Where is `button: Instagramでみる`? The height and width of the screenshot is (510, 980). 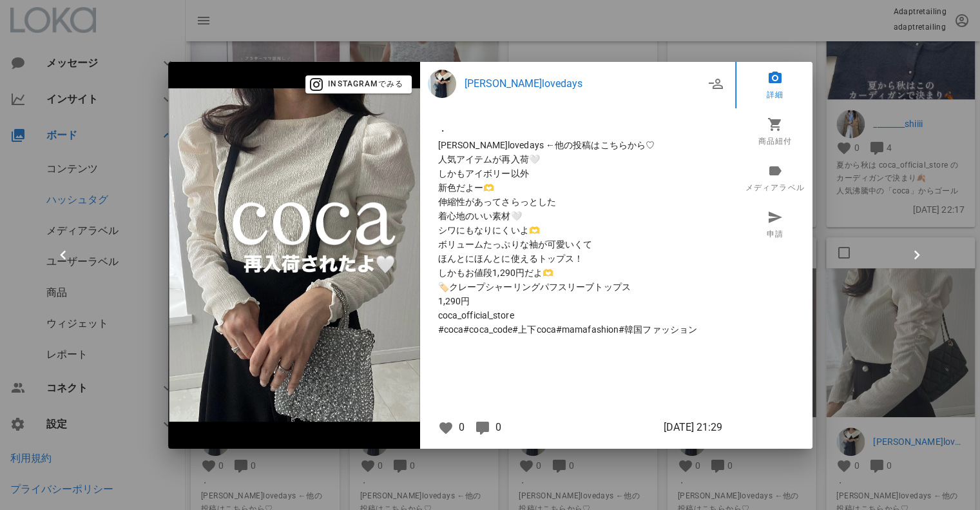 button: Instagramでみる is located at coordinates (358, 84).